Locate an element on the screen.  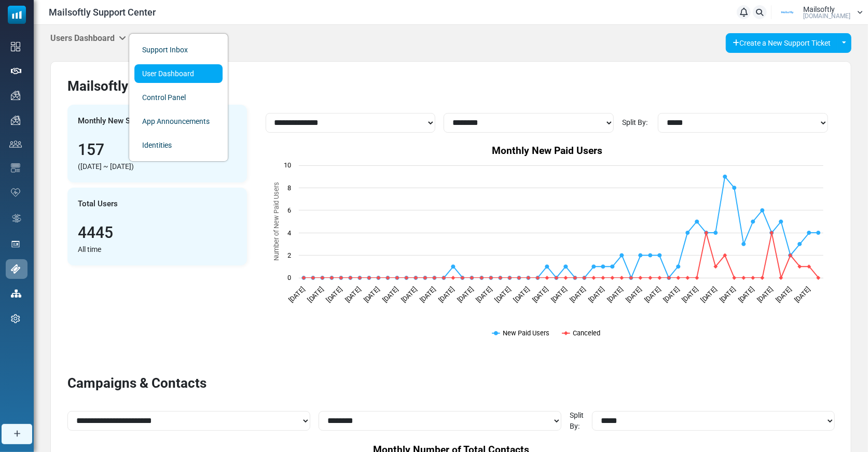
text: 8 is located at coordinates (289, 188).